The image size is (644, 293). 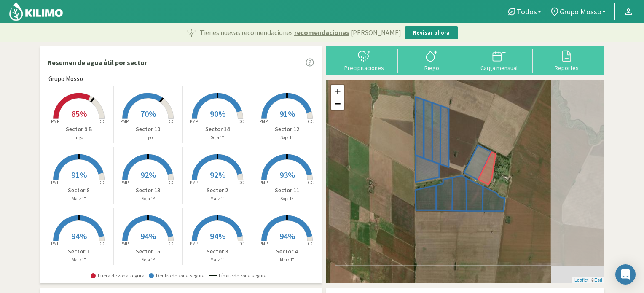 What do you see at coordinates (364, 68) in the screenshot?
I see `div: Precipitaciones` at bounding box center [364, 68].